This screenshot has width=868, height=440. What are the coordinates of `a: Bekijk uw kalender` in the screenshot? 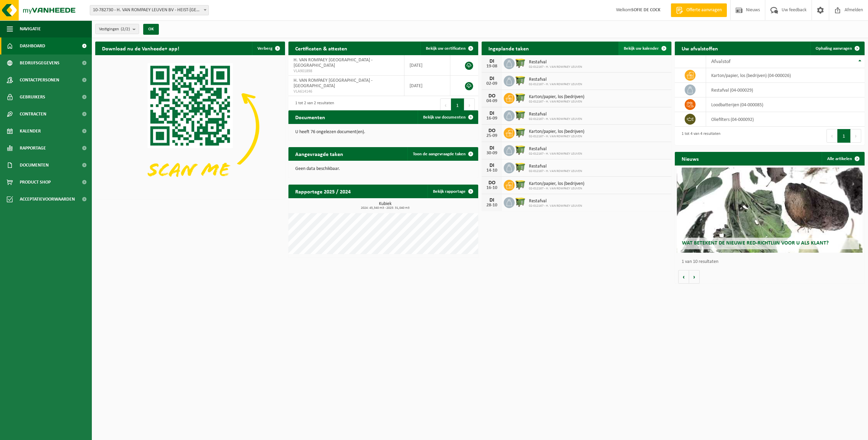 It's located at (645, 48).